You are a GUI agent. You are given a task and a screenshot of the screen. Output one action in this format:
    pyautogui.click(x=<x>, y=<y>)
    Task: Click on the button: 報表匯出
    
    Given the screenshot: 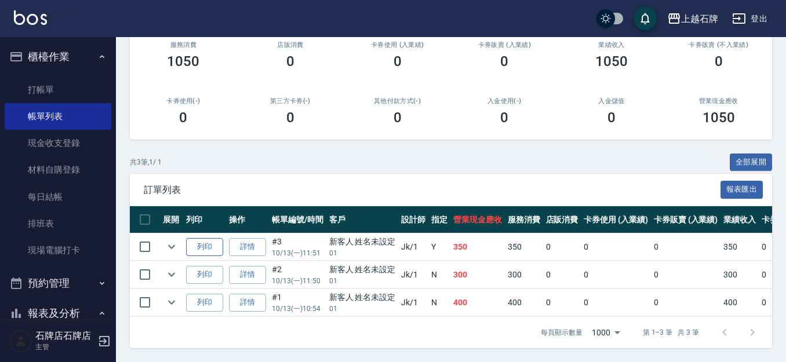 What is the action you would take?
    pyautogui.click(x=742, y=190)
    